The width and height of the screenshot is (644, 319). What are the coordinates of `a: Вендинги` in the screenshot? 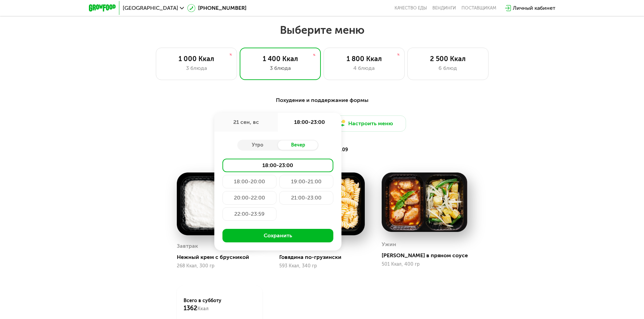 It's located at (444, 8).